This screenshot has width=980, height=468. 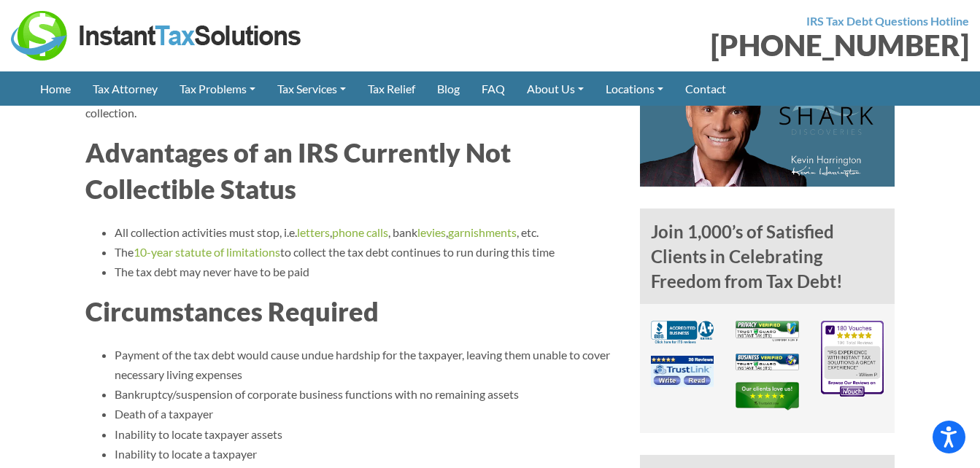 I want to click on img: BBB A+, so click(x=682, y=332).